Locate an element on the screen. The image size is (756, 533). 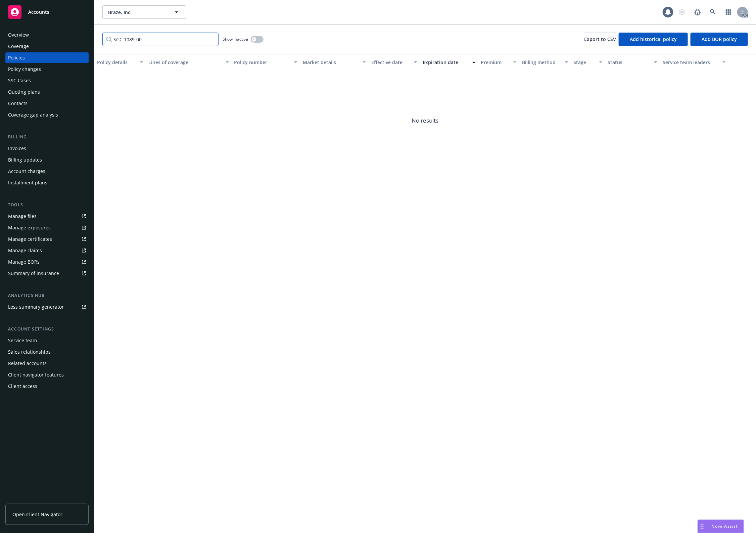
div: Manage claims is located at coordinates (25, 251).